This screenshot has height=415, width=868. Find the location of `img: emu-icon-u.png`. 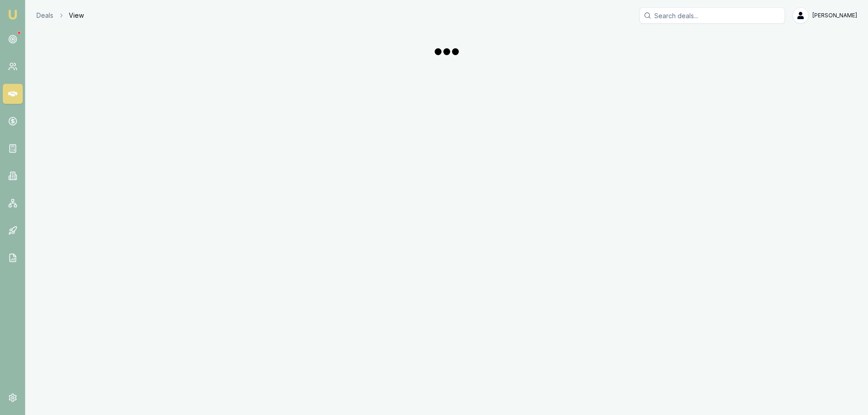

img: emu-icon-u.png is located at coordinates (13, 15).